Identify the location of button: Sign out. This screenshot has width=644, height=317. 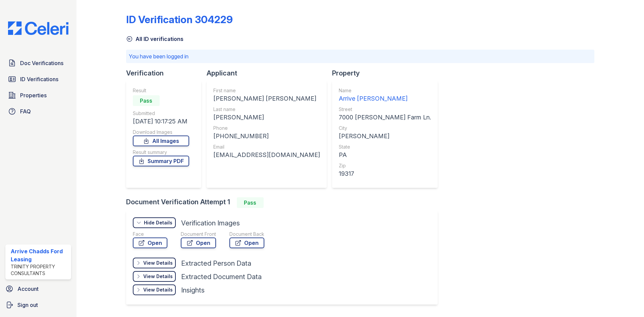
(38, 305).